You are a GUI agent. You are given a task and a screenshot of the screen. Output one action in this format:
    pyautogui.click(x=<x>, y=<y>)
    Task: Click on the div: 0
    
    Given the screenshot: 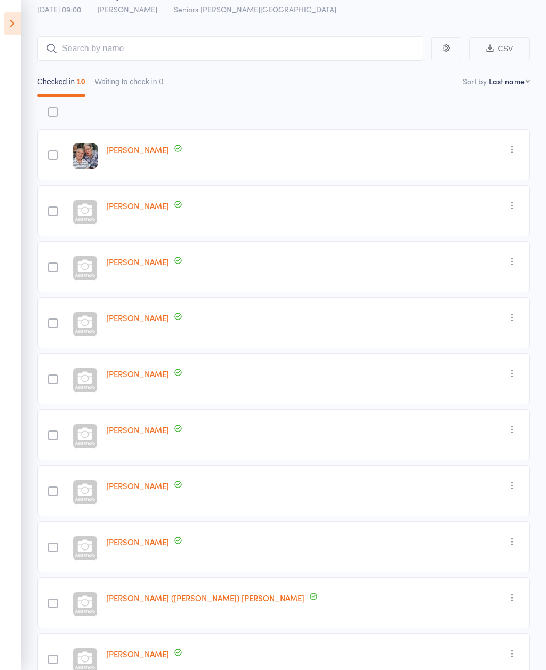 What is the action you would take?
    pyautogui.click(x=162, y=82)
    